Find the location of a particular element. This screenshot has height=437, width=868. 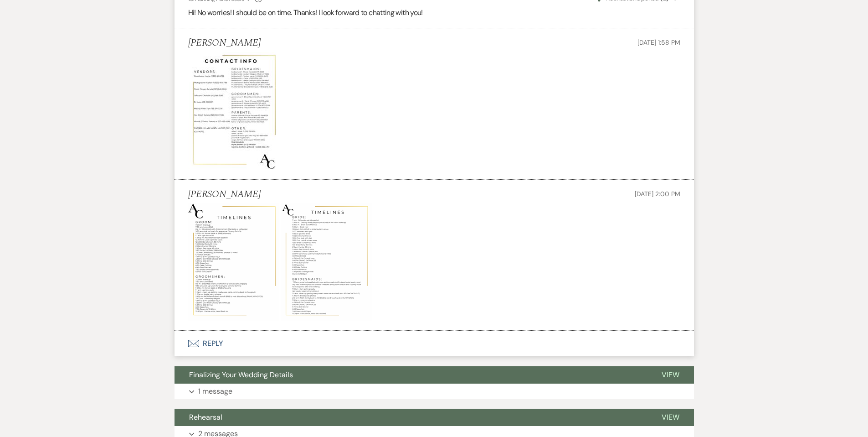

button: Rehearsal is located at coordinates (411, 417).